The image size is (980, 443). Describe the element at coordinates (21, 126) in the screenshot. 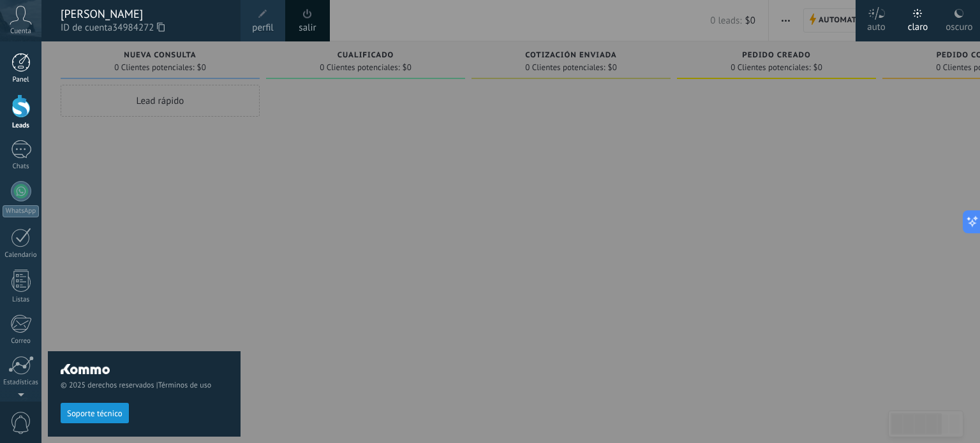

I see `div: Leads` at that location.